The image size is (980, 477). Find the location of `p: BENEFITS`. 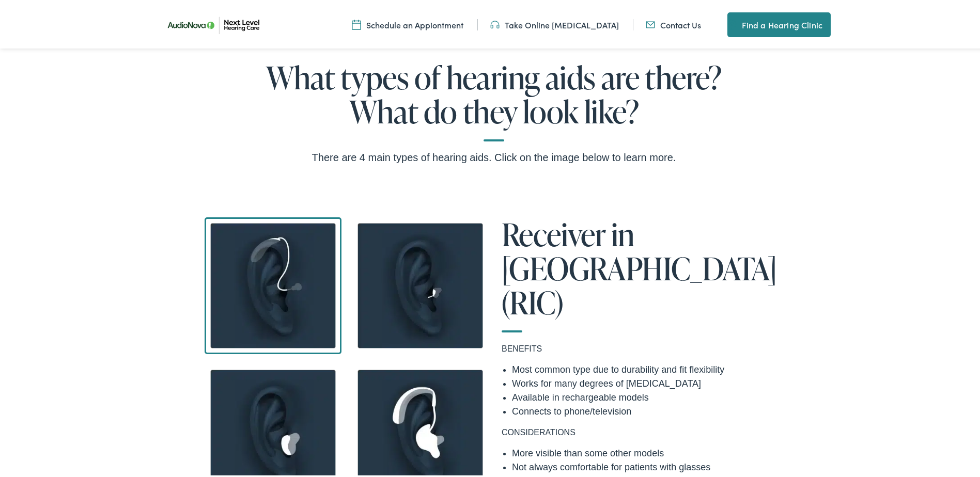

p: BENEFITS is located at coordinates (641, 347).